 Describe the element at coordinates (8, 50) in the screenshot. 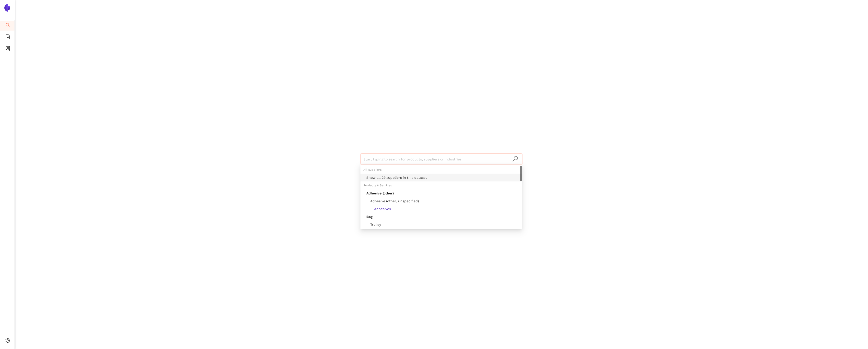

I see `span: container` at that location.